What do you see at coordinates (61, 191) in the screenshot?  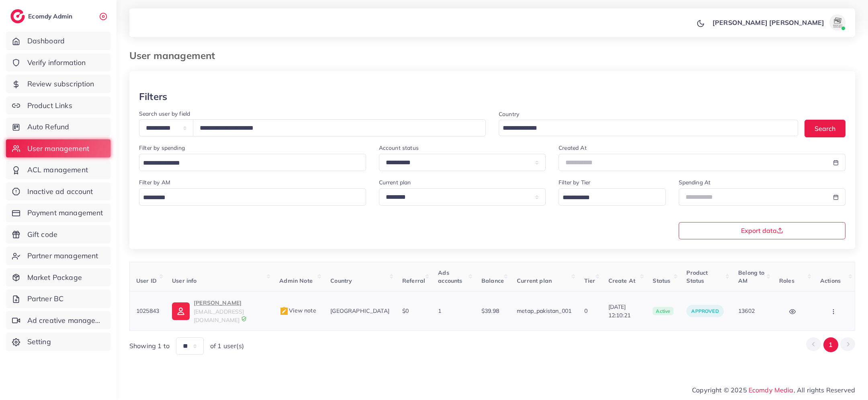 I see `span: Inactive ad account` at bounding box center [61, 191].